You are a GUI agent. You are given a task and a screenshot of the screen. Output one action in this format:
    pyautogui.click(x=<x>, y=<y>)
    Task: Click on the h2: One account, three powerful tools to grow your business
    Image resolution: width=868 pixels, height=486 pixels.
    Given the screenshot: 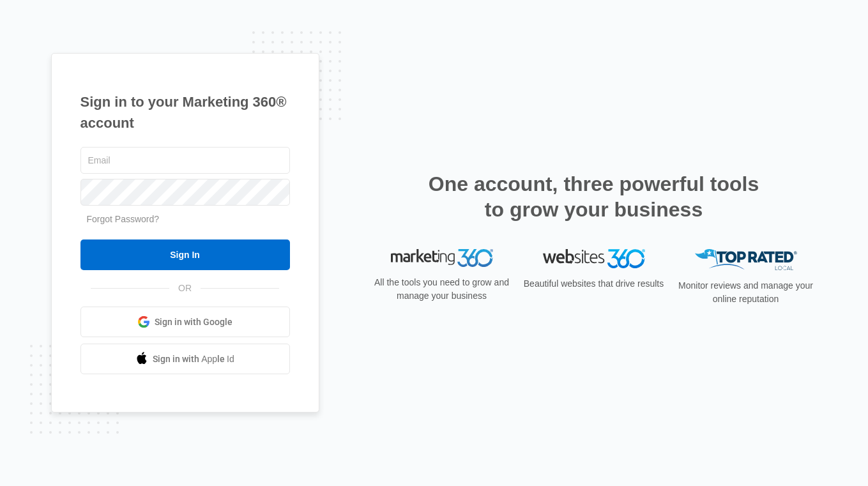 What is the action you would take?
    pyautogui.click(x=594, y=197)
    